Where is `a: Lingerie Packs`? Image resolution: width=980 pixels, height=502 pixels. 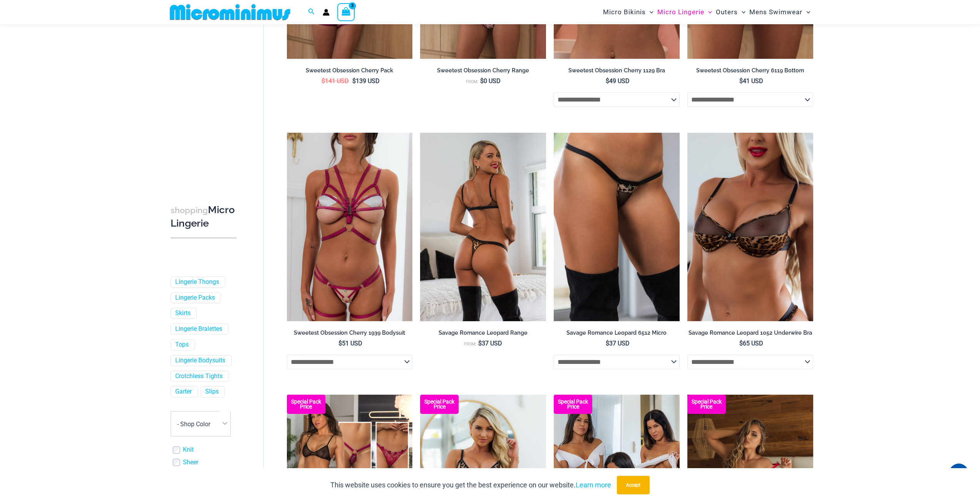 a: Lingerie Packs is located at coordinates (195, 298).